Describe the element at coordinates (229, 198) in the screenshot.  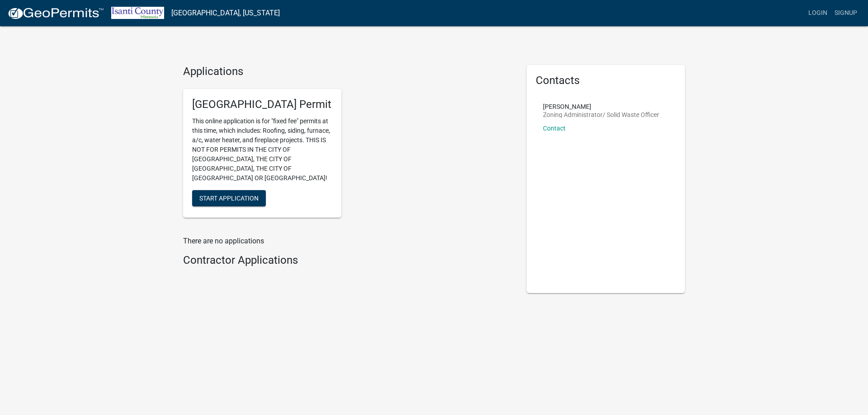
I see `button: Start Application` at that location.